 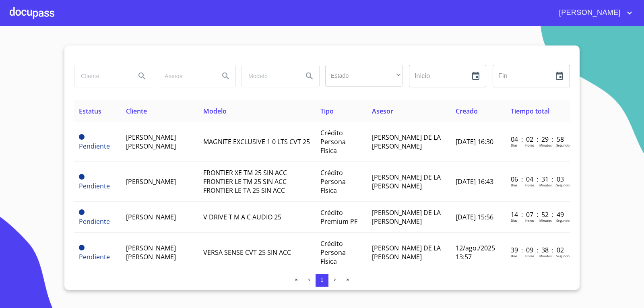 I want to click on span: Estatus, so click(x=90, y=111).